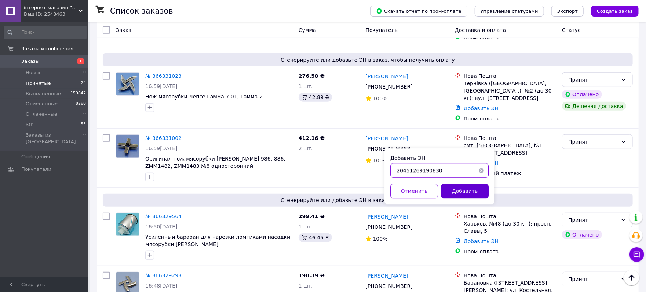  What do you see at coordinates (81, 61) in the screenshot?
I see `span: 1` at bounding box center [81, 61].